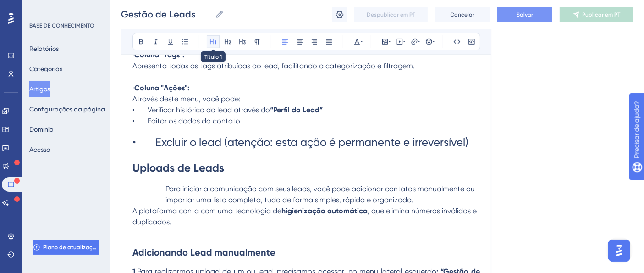  What do you see at coordinates (178, 167) in the screenshot?
I see `strong: Uploads de Leads` at bounding box center [178, 167].